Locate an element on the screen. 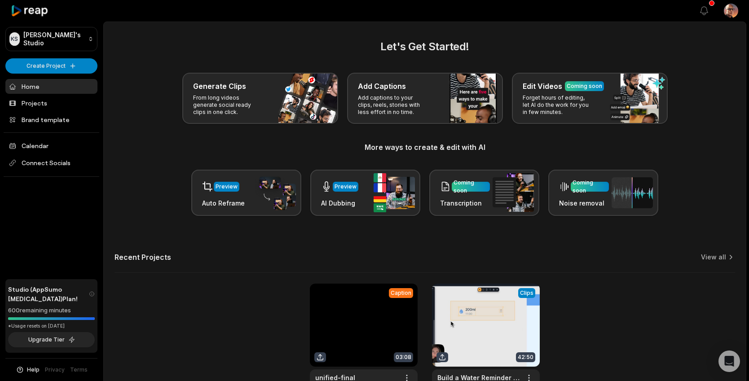  a: Terms is located at coordinates (79, 370).